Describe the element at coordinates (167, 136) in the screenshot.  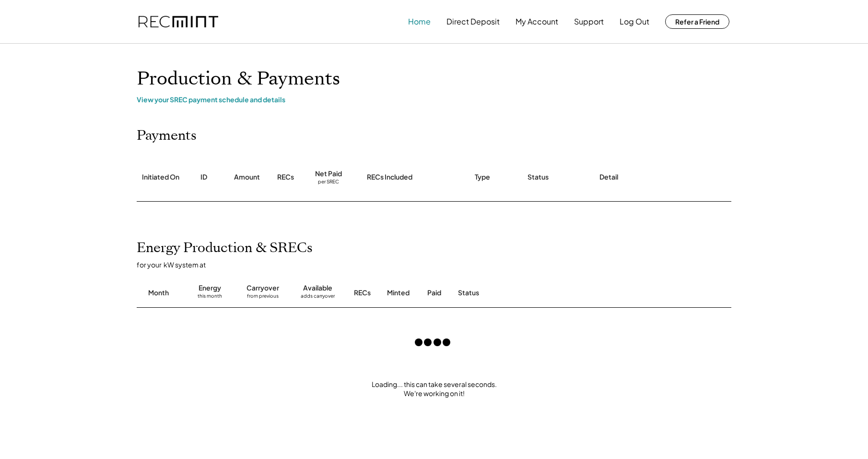
I see `h2: Payments` at that location.